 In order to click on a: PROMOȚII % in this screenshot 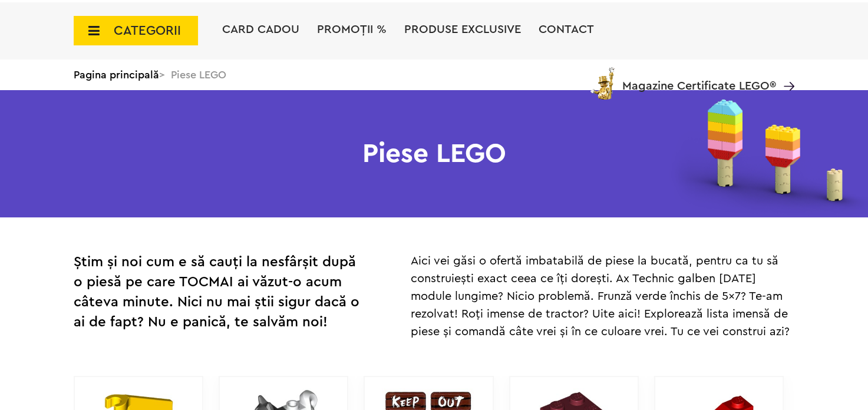, I will do `click(352, 30)`.